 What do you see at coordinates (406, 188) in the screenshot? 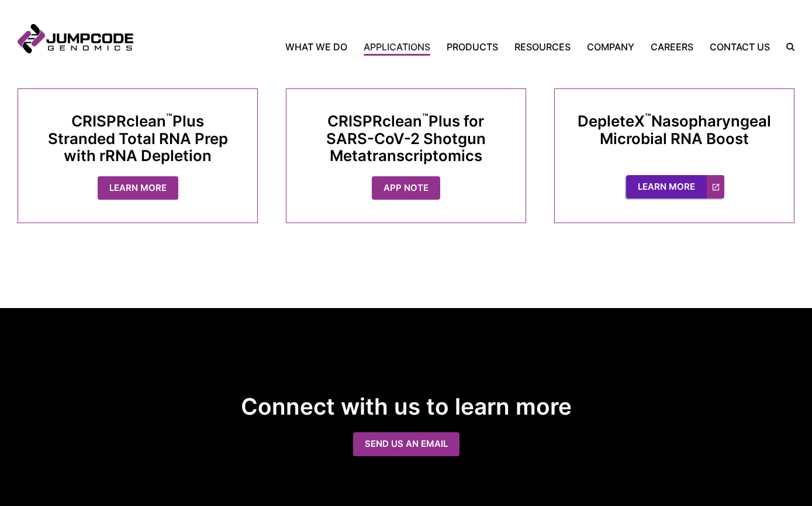
I see `a: App Note` at bounding box center [406, 188].